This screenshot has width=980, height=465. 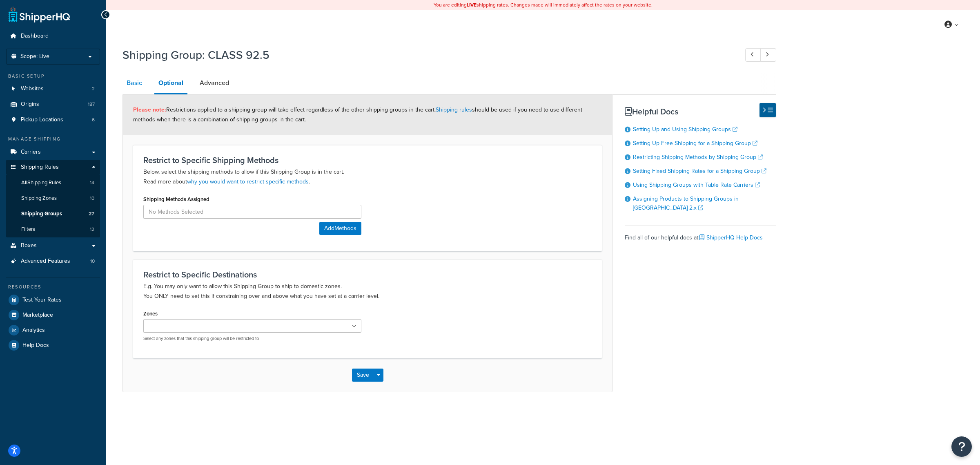 What do you see at coordinates (41, 182) in the screenshot?
I see `span: All Shipping Rules` at bounding box center [41, 182].